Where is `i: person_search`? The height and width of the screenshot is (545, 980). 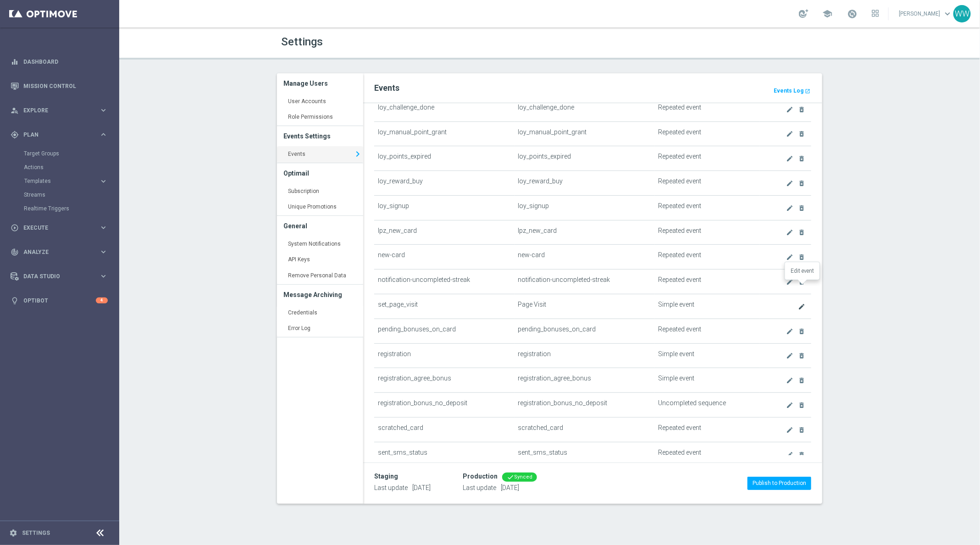 i: person_search is located at coordinates (15, 111).